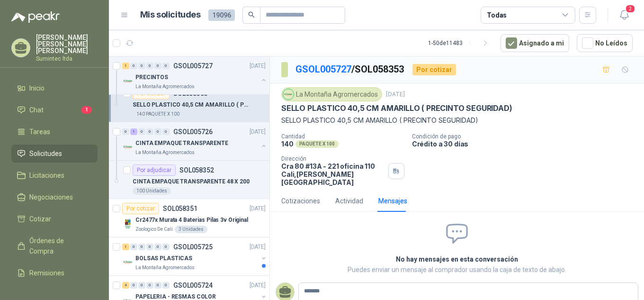 The height and width of the screenshot is (300, 644). What do you see at coordinates (181, 144) in the screenshot?
I see `p: CINTA EMPAQUE TRANSPARENTE` at bounding box center [181, 144].